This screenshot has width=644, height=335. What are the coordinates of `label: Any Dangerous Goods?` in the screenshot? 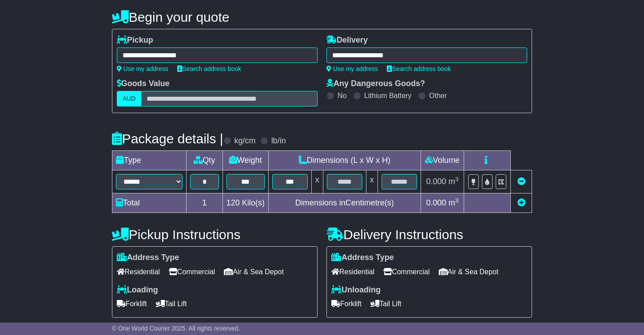 It's located at (375, 84).